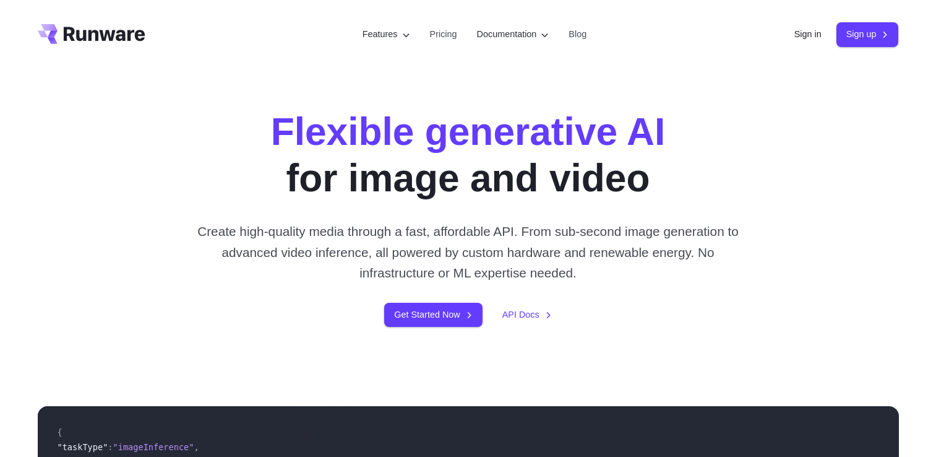  I want to click on a: Sign up, so click(867, 34).